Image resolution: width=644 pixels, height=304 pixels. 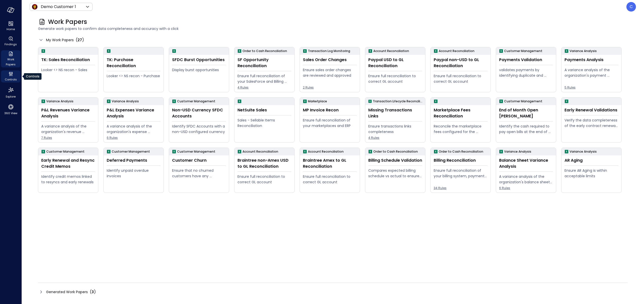 What do you see at coordinates (199, 129) in the screenshot?
I see `div: Identify SFDC Accounts with a non-USD configured currency` at bounding box center [199, 129].